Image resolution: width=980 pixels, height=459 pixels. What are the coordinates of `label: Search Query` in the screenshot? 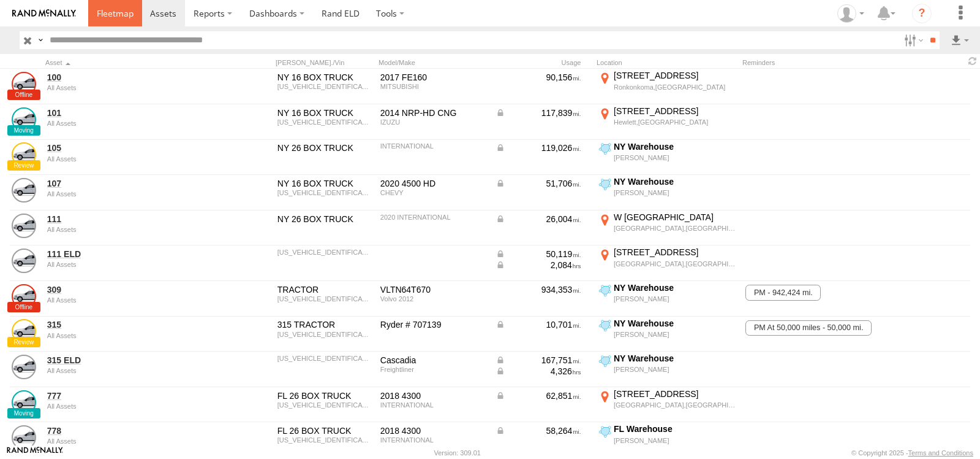 It's located at (41, 40).